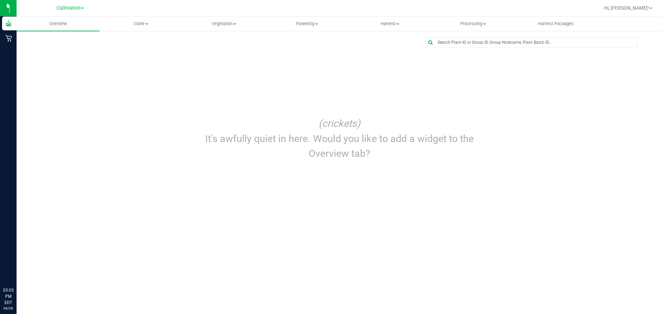 The width and height of the screenshot is (662, 314). What do you see at coordinates (58, 24) in the screenshot?
I see `span: Overview` at bounding box center [58, 24].